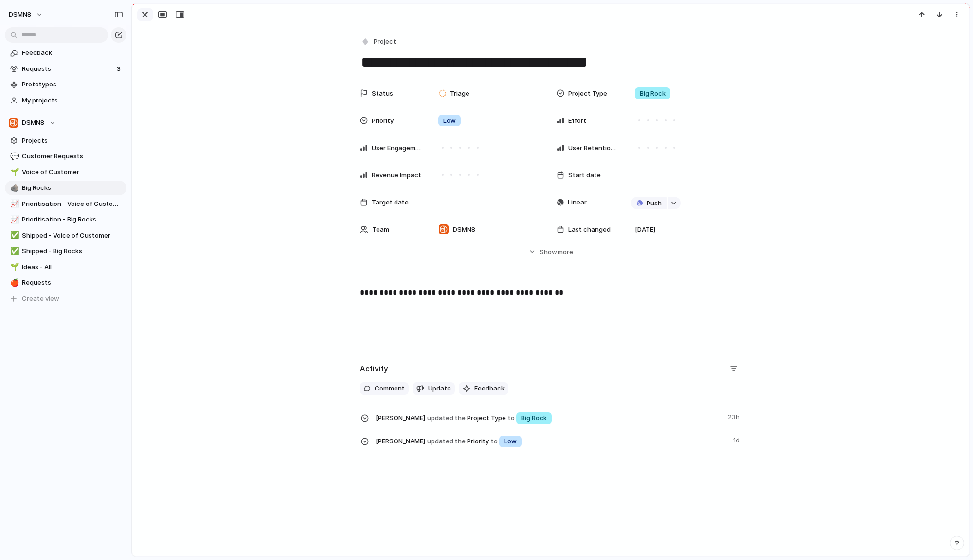 This screenshot has height=560, width=973. Describe the element at coordinates (577, 121) in the screenshot. I see `span: Effort` at that location.